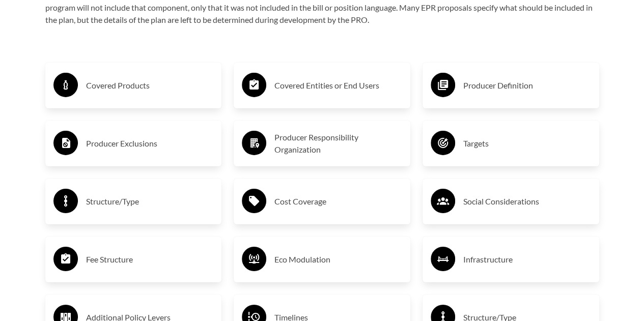 This screenshot has width=644, height=321. Describe the element at coordinates (338, 144) in the screenshot. I see `h3: Producer Responsibility Organization` at that location.